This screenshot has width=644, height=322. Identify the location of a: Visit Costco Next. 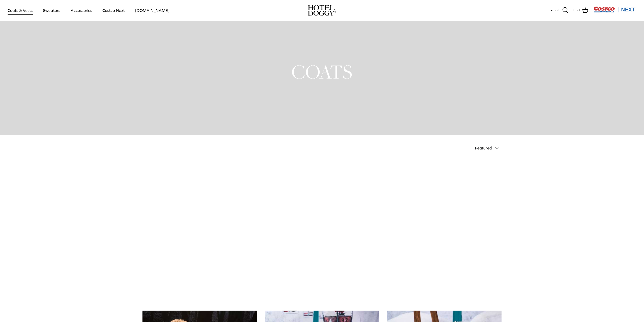
(615, 12).